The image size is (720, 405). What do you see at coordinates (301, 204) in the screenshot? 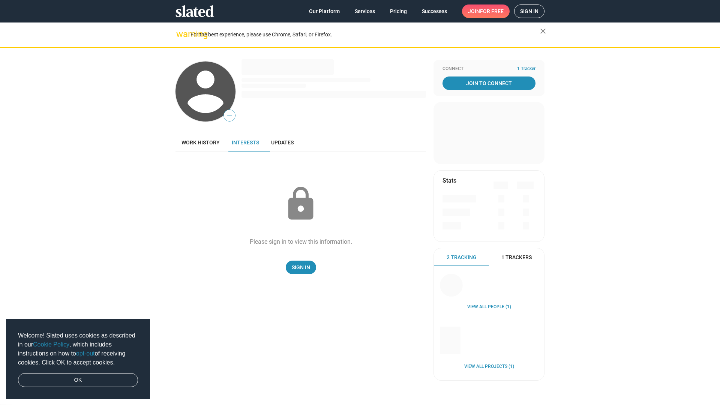
I see `mat-icon: lock` at bounding box center [301, 204].